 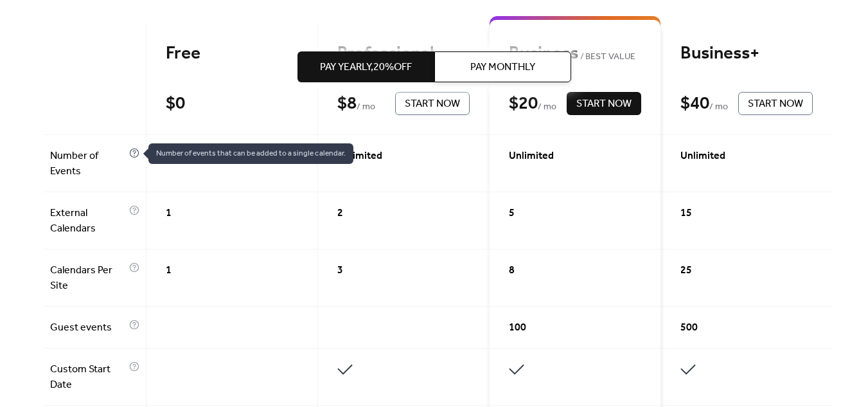 What do you see at coordinates (718, 107) in the screenshot?
I see `span: / mo` at bounding box center [718, 107].